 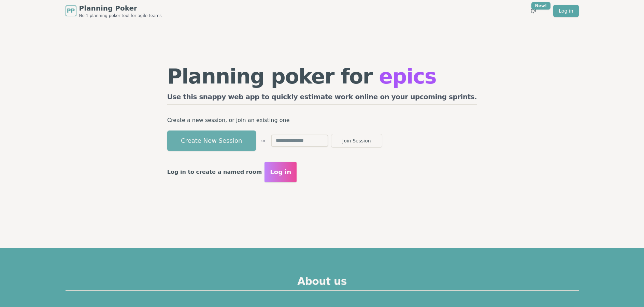 What do you see at coordinates (114, 11) in the screenshot?
I see `a: PPPlanning PokerNo.1 planning poker tool for agile teams` at bounding box center [114, 11].